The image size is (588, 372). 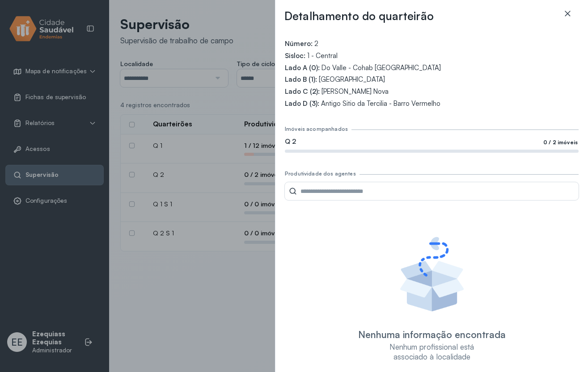 What do you see at coordinates (302, 104) in the screenshot?
I see `span: Lado D (3):` at bounding box center [302, 104].